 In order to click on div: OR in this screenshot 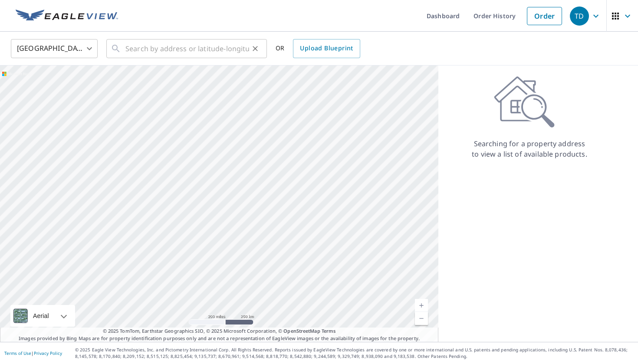, I will do `click(317, 49)`.